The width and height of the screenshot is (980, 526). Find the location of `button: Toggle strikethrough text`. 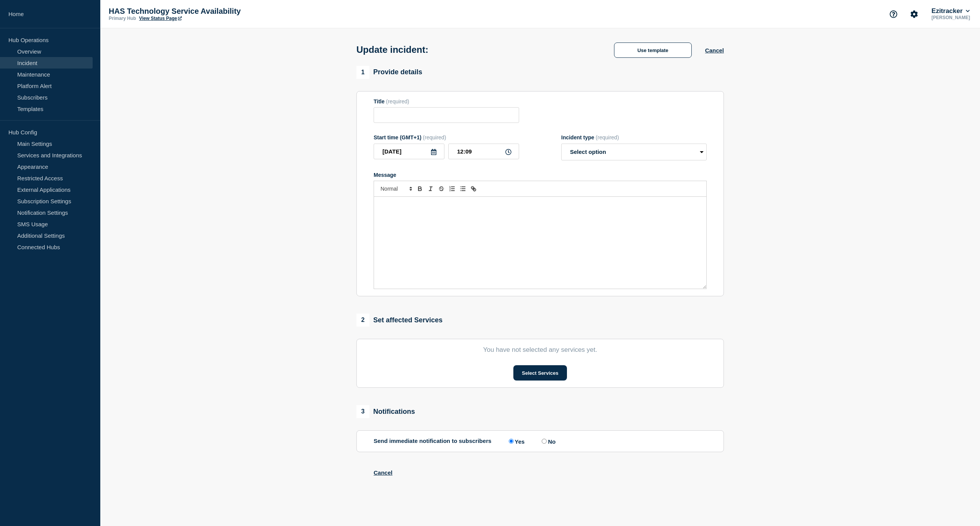

button: Toggle strikethrough text is located at coordinates (441, 189).